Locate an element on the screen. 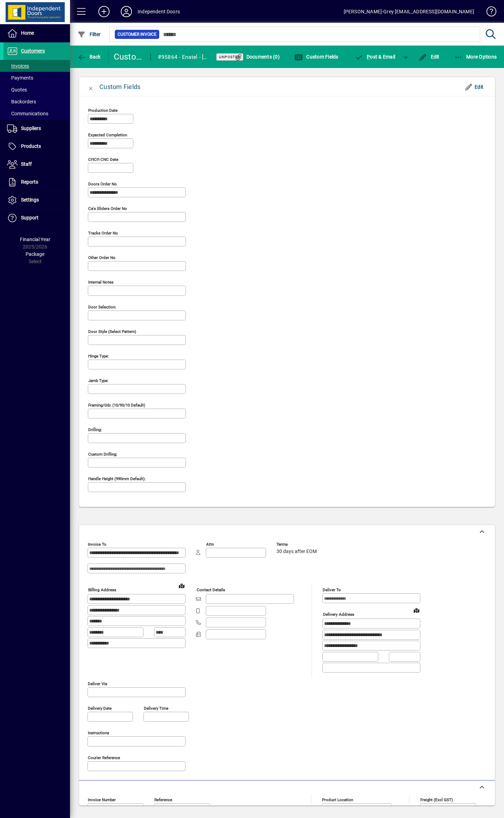 The height and width of the screenshot is (818, 504). mat-label: Doors Order No is located at coordinates (103, 184).